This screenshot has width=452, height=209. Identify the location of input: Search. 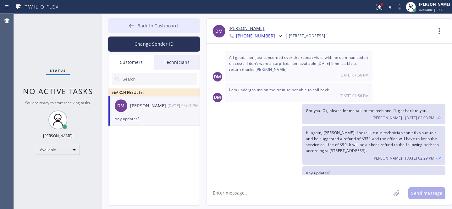
(159, 79).